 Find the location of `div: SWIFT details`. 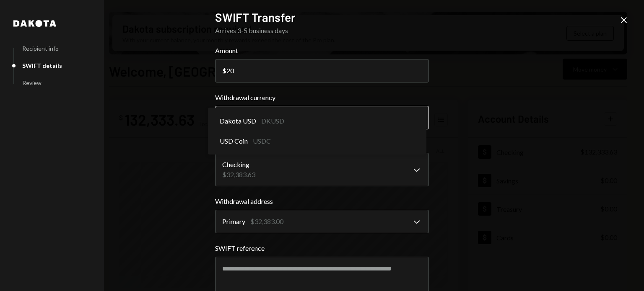

div: SWIFT details is located at coordinates (42, 65).